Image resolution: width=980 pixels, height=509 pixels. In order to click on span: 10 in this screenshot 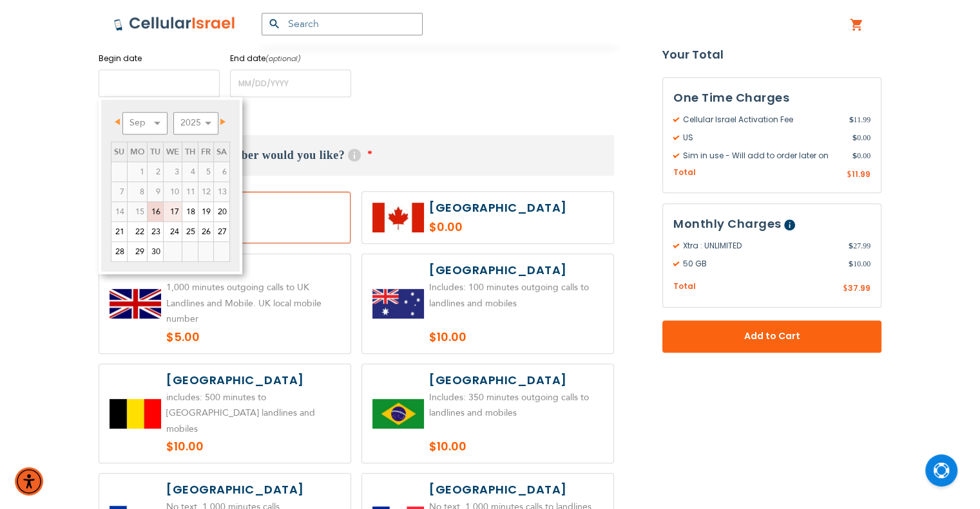, I will do `click(172, 192)`.